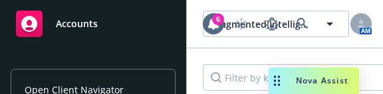  Describe the element at coordinates (314, 81) in the screenshot. I see `button: Nova Assist` at that location.